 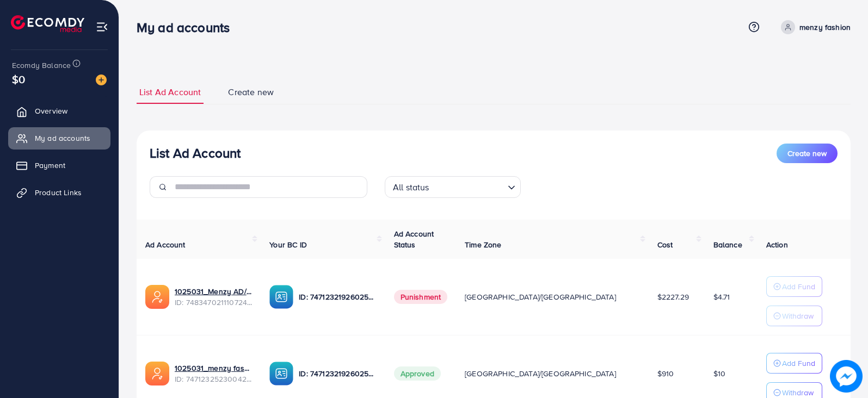 What do you see at coordinates (794, 316) in the screenshot?
I see `button: Withdraw` at bounding box center [794, 316].